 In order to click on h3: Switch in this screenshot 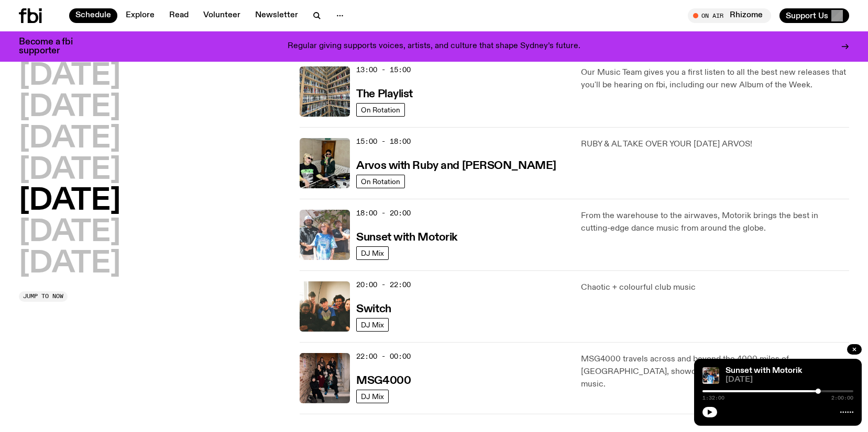, I will do `click(374, 309)`.